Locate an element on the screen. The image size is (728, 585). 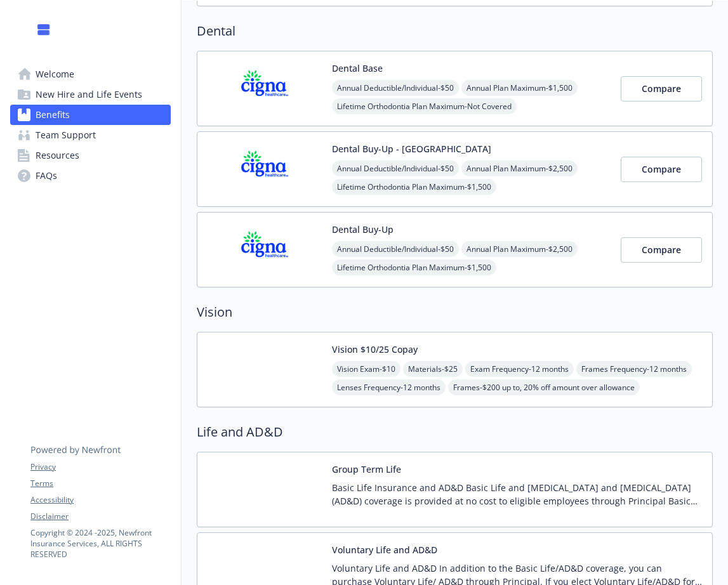
span: Frames Frequency - 12 months is located at coordinates (634, 369).